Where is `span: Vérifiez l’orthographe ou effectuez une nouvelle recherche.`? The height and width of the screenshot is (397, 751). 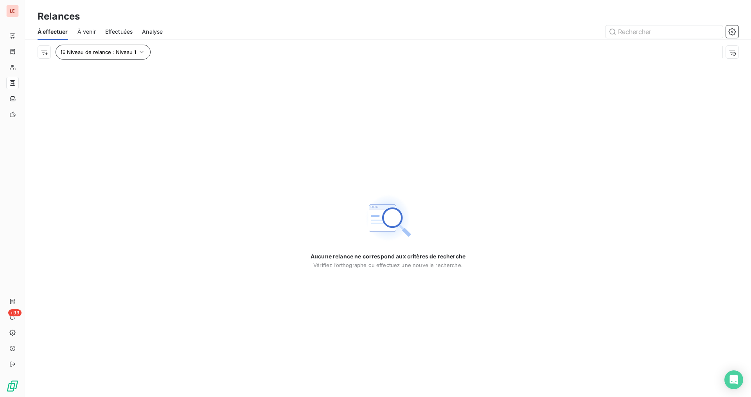 span: Vérifiez l’orthographe ou effectuez une nouvelle recherche. is located at coordinates (388, 265).